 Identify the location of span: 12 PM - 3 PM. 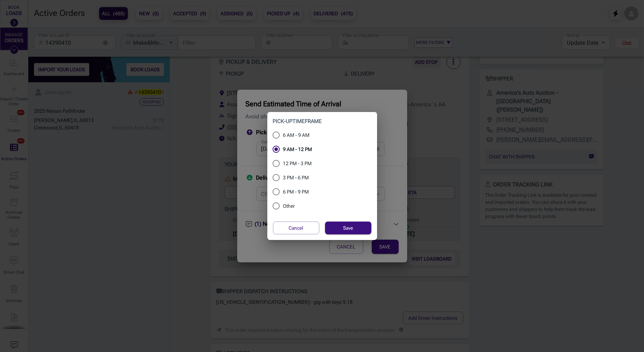
(297, 163).